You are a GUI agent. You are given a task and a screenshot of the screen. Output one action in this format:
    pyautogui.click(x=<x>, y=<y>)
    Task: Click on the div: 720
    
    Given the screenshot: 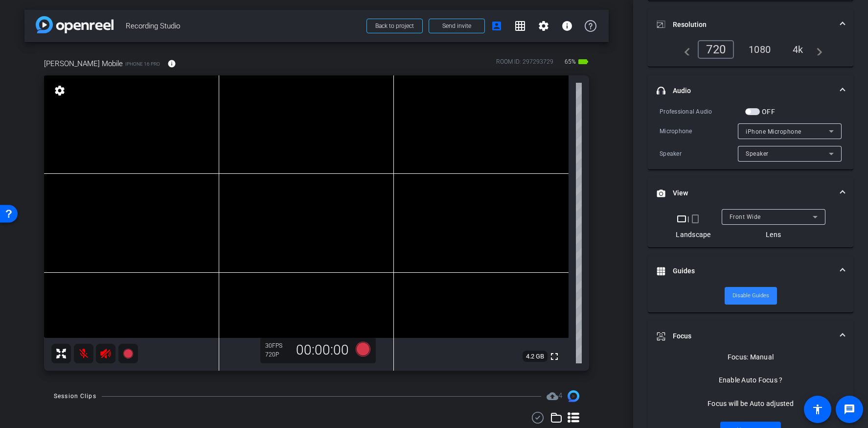 What is the action you would take?
    pyautogui.click(x=716, y=49)
    